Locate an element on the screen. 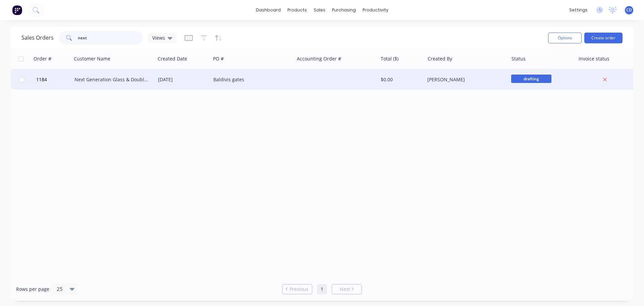 Image resolution: width=644 pixels, height=306 pixels. a: dashboard is located at coordinates (269, 10).